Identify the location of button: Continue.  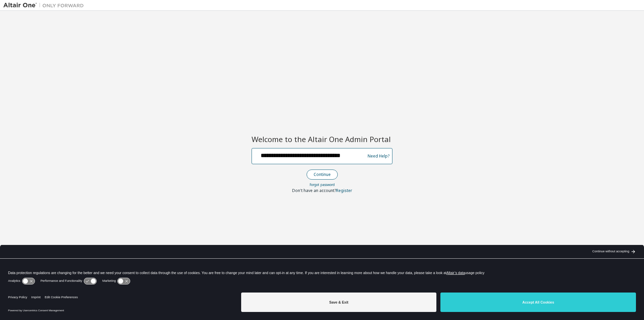
(322, 174).